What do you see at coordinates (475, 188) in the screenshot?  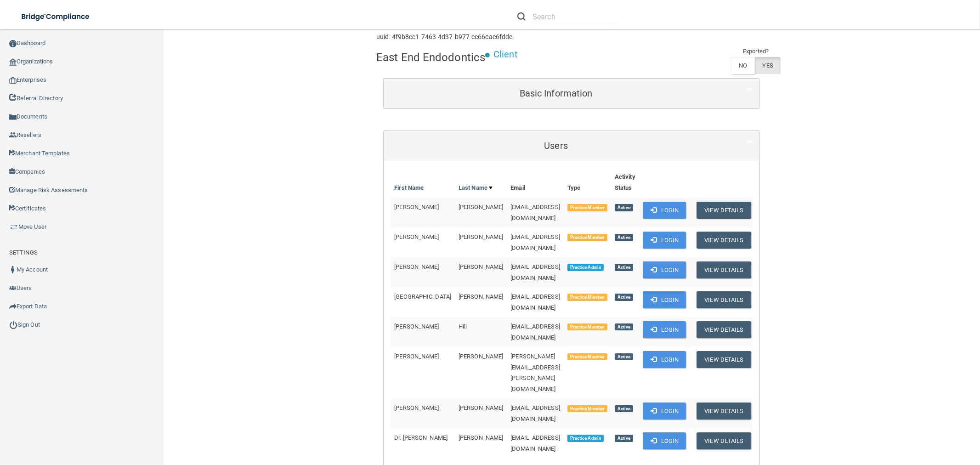 I see `a: Last Name` at bounding box center [475, 188].